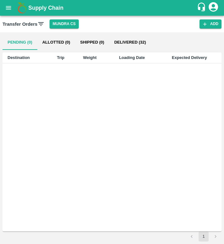 This screenshot has height=244, width=224. Describe the element at coordinates (112, 8) in the screenshot. I see `a: Supply Chain` at that location.